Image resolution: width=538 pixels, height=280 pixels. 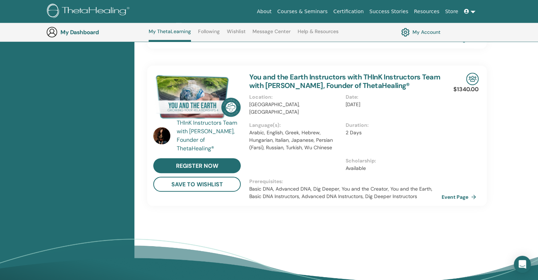 I want to click on p: Arabic, English, Greek, Hebrew, Hungarian, Italian, Japanese, Persian (Farsi), Russian, Turkish, ..., so click(x=295, y=140).